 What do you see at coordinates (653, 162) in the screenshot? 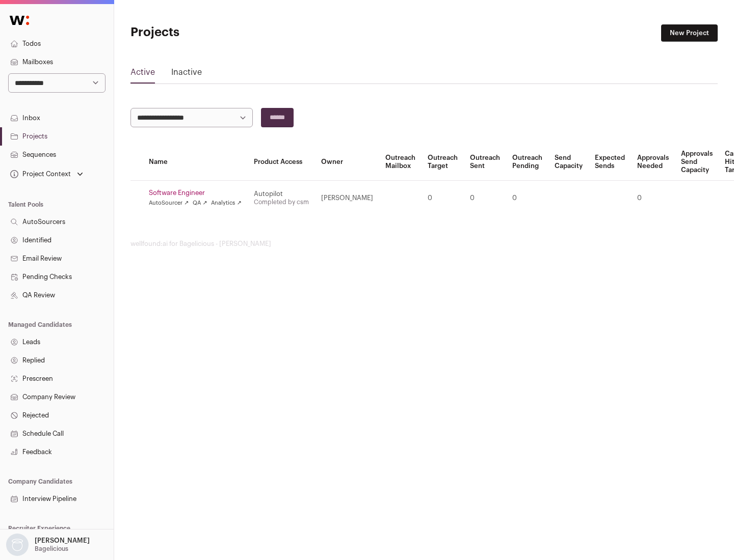
I see `th: Approvals Needed` at bounding box center [653, 162].